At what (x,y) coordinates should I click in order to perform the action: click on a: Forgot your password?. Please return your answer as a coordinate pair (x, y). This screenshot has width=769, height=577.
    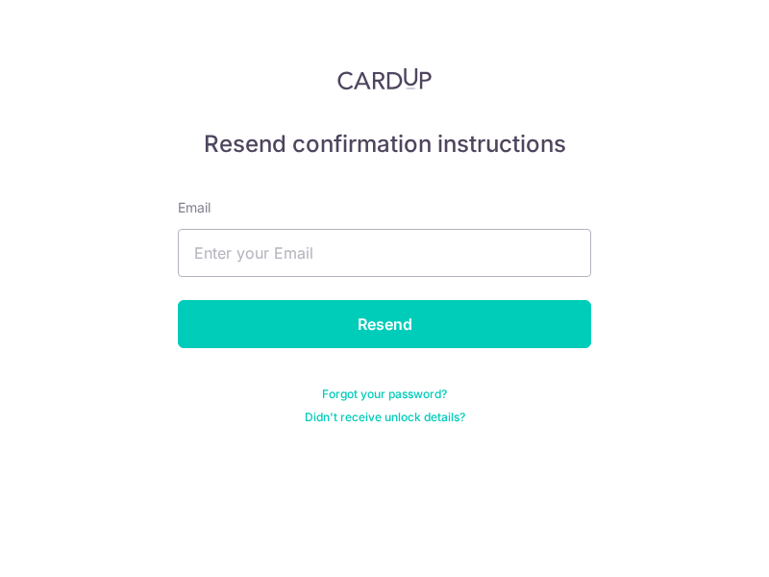
    Looking at the image, I should click on (384, 394).